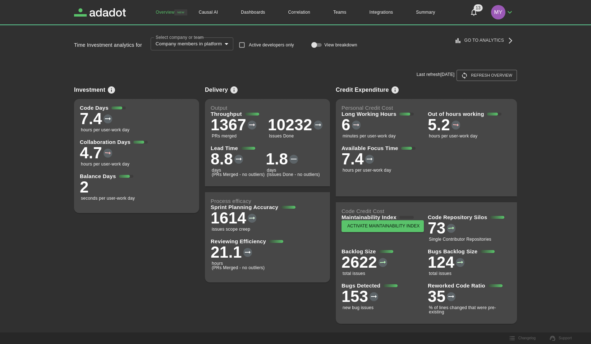  Describe the element at coordinates (346, 125) in the screenshot. I see `p: 6` at that location.